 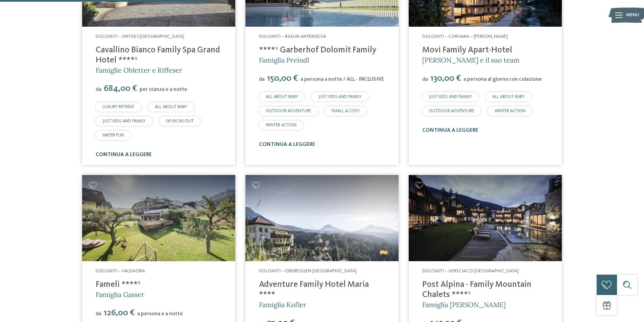 I want to click on span: 684,00 €, so click(x=120, y=88).